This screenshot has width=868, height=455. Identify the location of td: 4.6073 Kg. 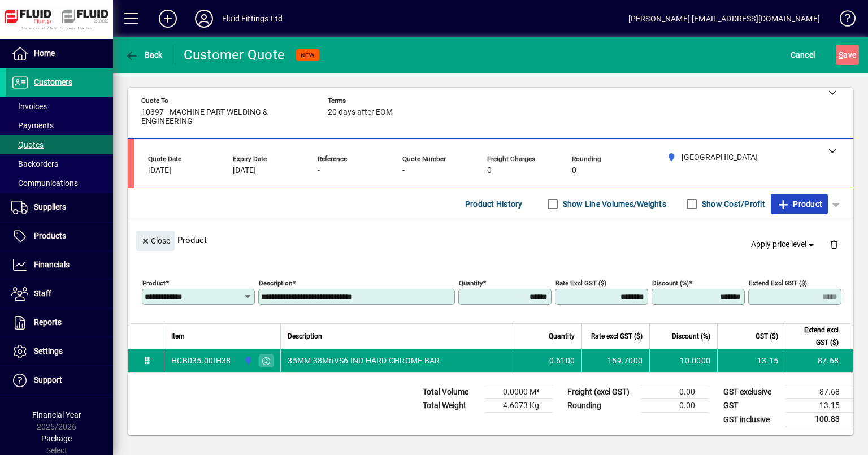
(519, 405).